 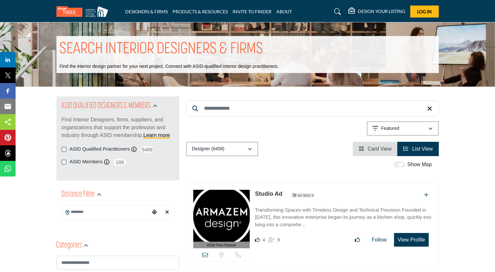 What do you see at coordinates (106, 212) in the screenshot?
I see `input: Search Location` at bounding box center [106, 212].